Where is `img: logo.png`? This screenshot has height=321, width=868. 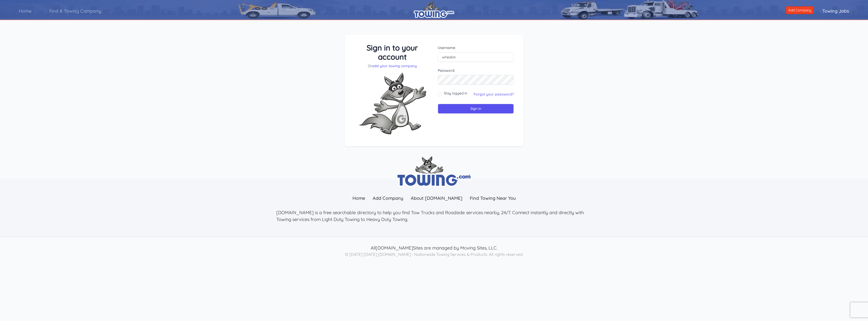 img: logo.png is located at coordinates (434, 10).